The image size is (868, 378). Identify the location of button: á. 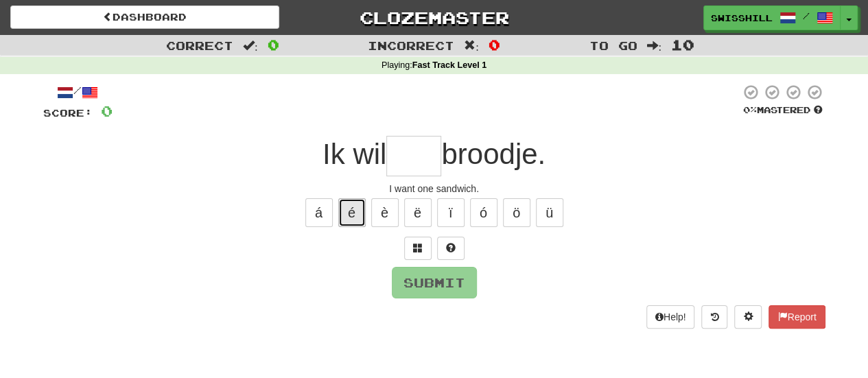
(319, 213).